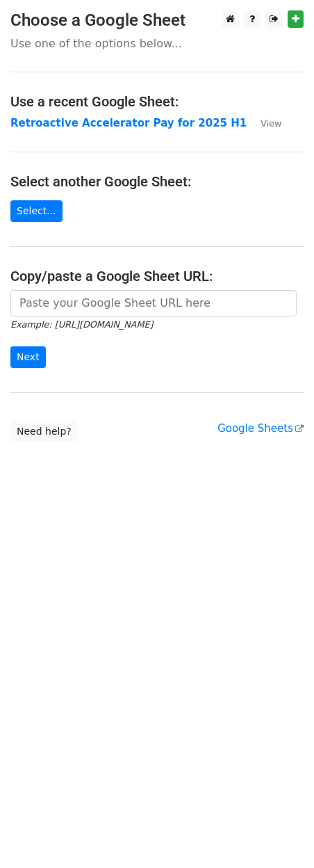  What do you see at coordinates (157, 102) in the screenshot?
I see `h4: Use a recent Google Sheet:` at bounding box center [157, 102].